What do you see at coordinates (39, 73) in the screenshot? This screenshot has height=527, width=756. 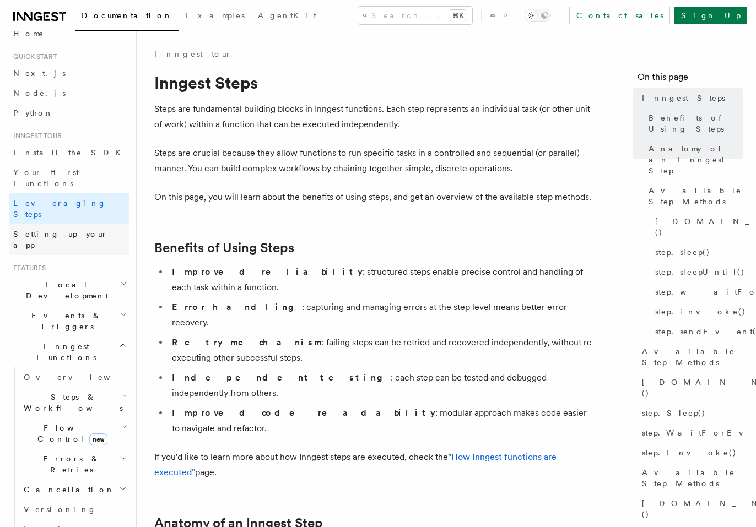 I see `span: Next.js` at bounding box center [39, 73].